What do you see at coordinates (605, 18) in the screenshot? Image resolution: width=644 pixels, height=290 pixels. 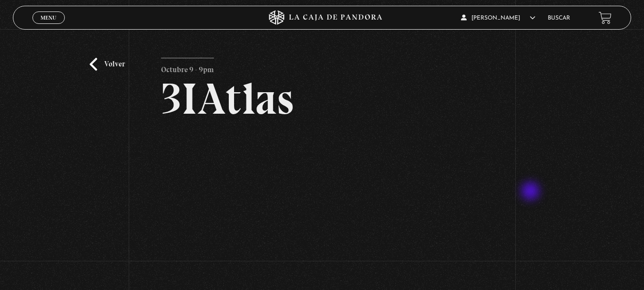 I see `a: View your shopping cart` at bounding box center [605, 18].